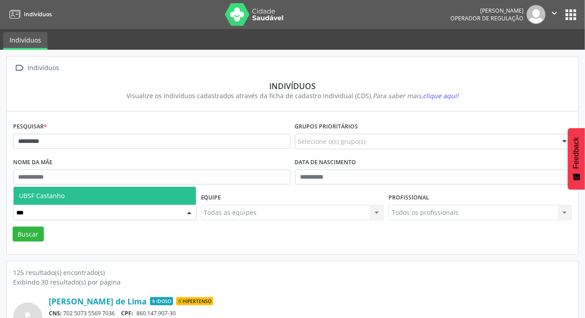 The width and height of the screenshot is (585, 318). What do you see at coordinates (38, 14) in the screenshot?
I see `span: Indivíduos` at bounding box center [38, 14].